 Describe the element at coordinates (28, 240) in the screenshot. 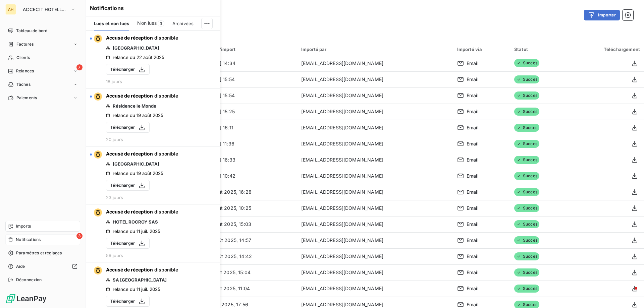

I see `span: Notifications` at that location.